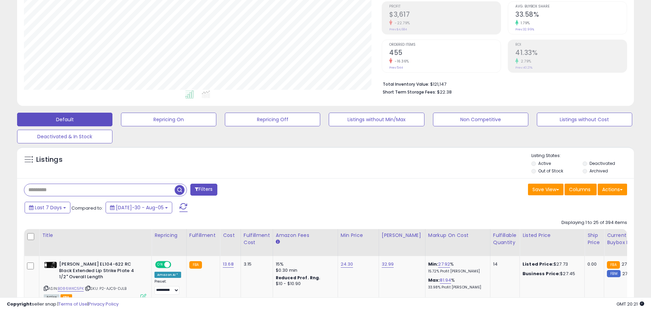  I want to click on label: Active, so click(544, 163).